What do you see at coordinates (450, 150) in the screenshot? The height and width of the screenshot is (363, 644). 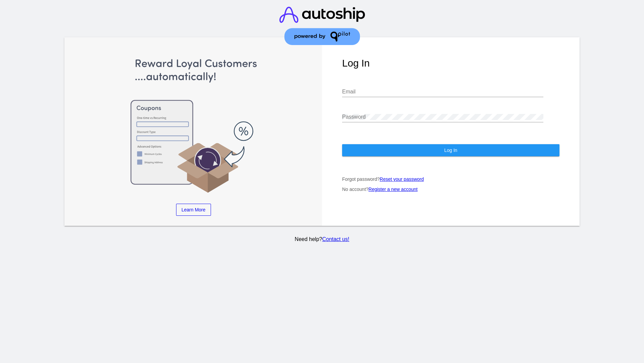 I see `span: Log In` at bounding box center [450, 150].